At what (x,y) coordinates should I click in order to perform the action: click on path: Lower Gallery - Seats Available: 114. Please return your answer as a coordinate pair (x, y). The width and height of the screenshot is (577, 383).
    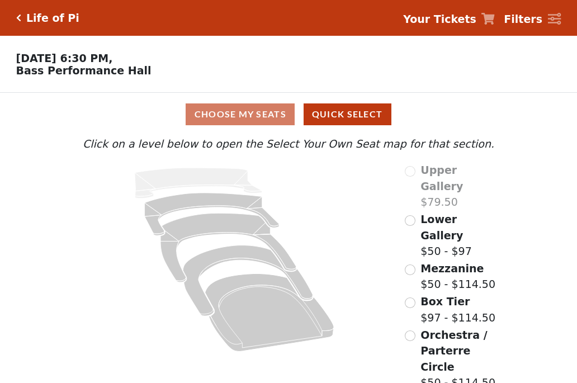
    Looking at the image, I should click on (212, 214).